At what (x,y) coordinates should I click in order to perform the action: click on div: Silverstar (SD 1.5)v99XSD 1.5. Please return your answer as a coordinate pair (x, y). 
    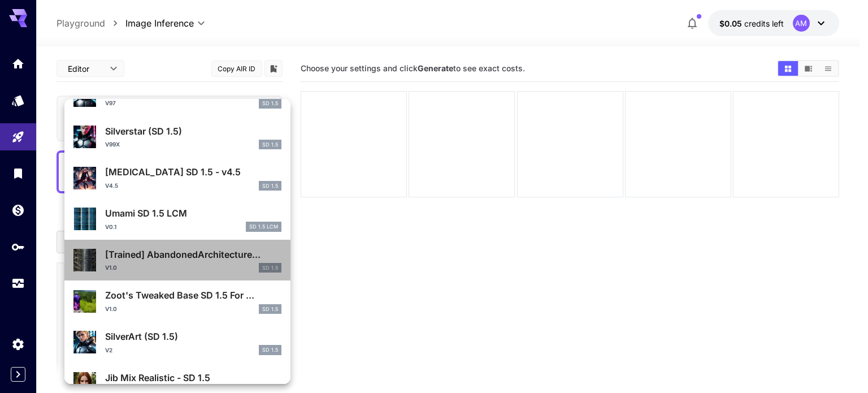
    Looking at the image, I should click on (177, 137).